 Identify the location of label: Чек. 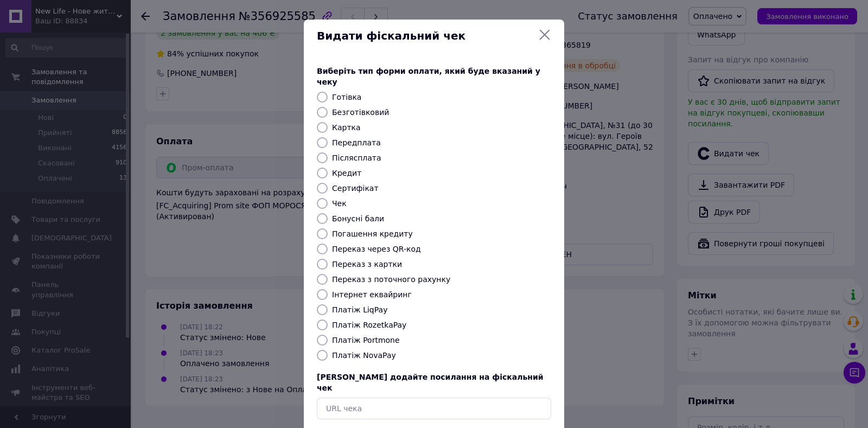
(339, 203).